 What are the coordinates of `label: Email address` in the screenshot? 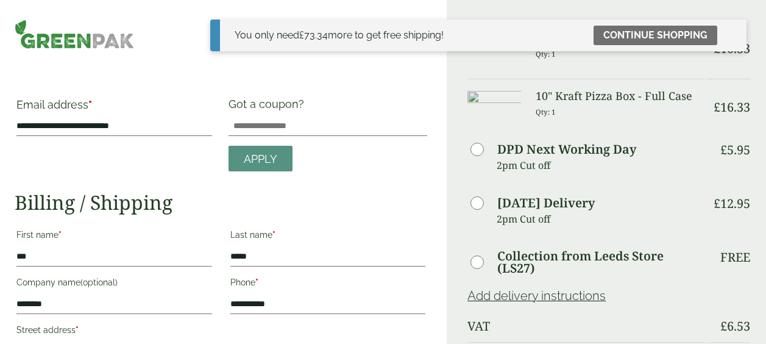 It's located at (114, 108).